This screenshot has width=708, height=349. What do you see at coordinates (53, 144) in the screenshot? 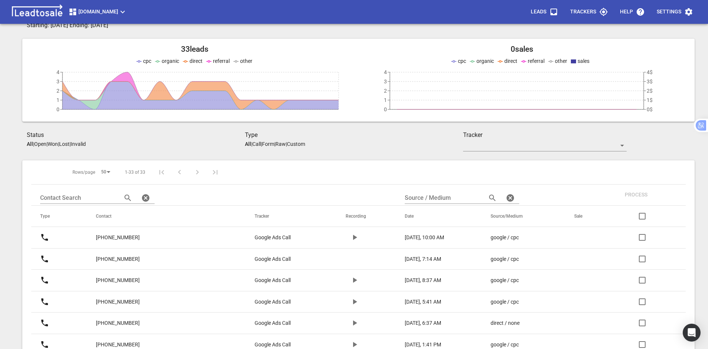
I see `p: Won` at bounding box center [53, 144].